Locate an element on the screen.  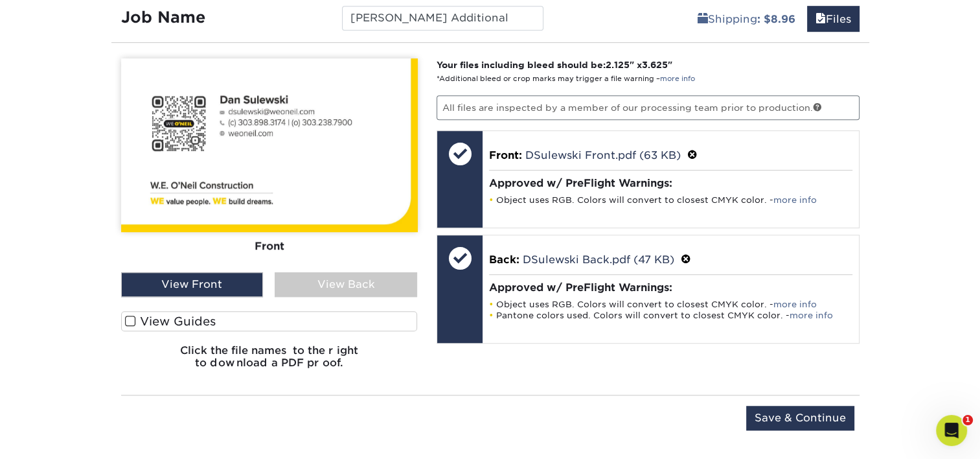
div: View Front is located at coordinates (192, 284).